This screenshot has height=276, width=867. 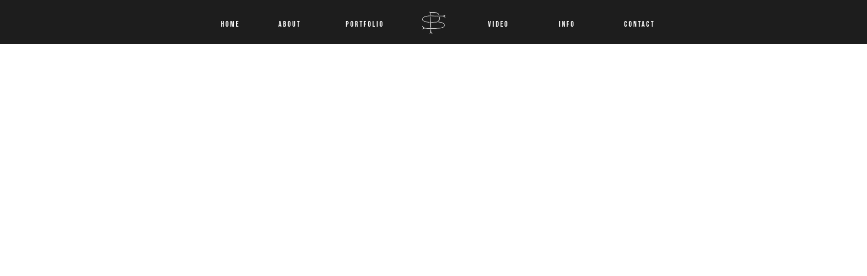 What do you see at coordinates (365, 22) in the screenshot?
I see `a: Portfolio` at bounding box center [365, 22].